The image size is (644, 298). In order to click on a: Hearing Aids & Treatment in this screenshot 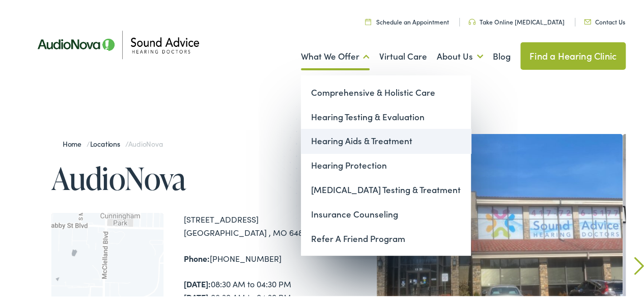, I will do `click(386, 139)`.